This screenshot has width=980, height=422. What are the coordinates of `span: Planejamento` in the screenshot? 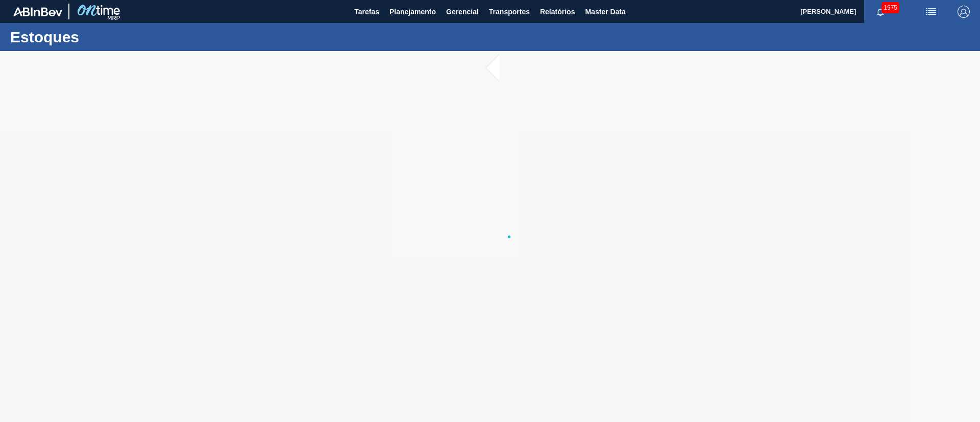 It's located at (412, 12).